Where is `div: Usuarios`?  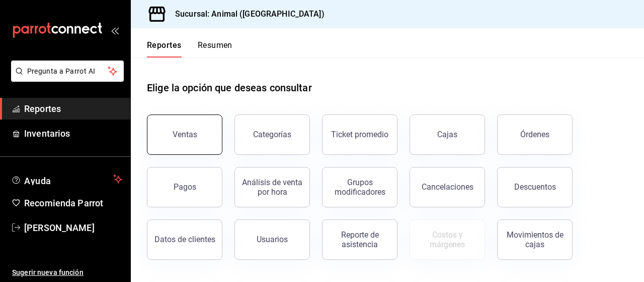
div: Usuarios is located at coordinates (272, 238).